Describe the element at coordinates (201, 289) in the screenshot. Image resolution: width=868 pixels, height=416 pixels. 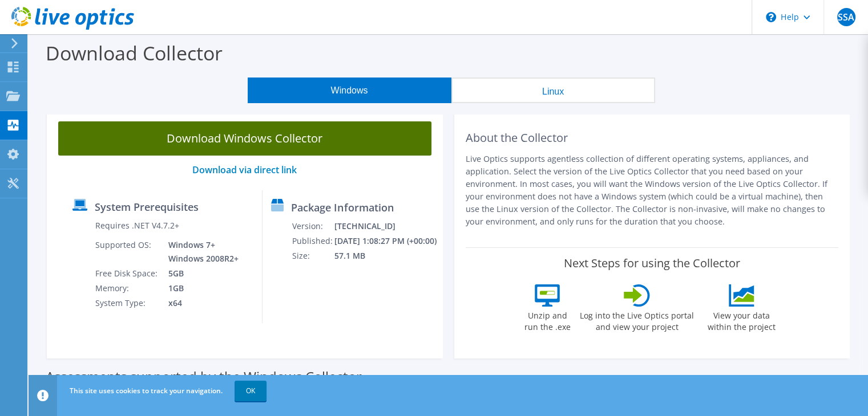
I see `td: 1GB` at that location.